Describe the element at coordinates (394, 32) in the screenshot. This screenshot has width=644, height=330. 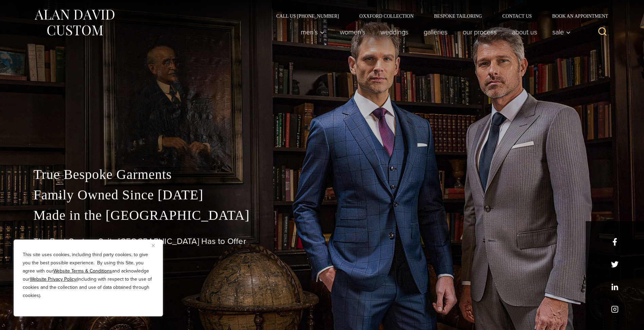
I see `a: weddings` at that location.